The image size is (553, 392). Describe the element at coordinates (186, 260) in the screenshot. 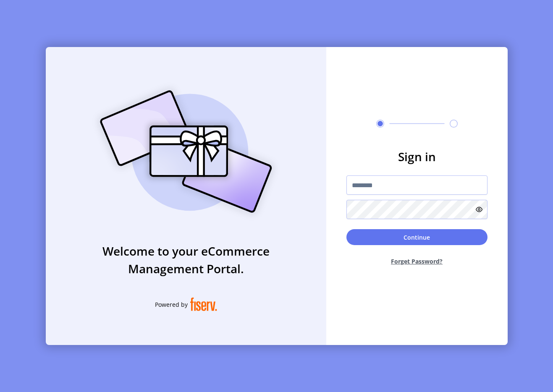

I see `h3: Welcome to your eCommerce Management Portal.` at that location.